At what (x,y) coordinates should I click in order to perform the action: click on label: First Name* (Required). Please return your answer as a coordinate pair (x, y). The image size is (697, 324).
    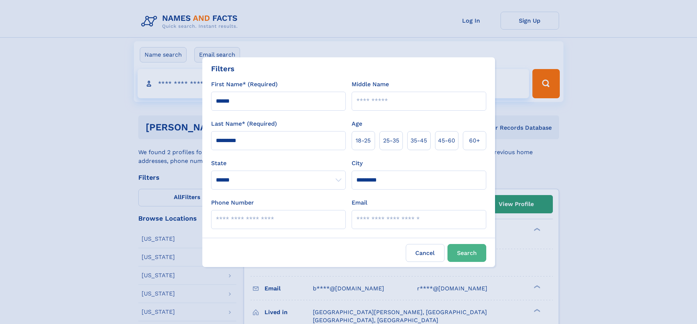
    Looking at the image, I should click on (244, 84).